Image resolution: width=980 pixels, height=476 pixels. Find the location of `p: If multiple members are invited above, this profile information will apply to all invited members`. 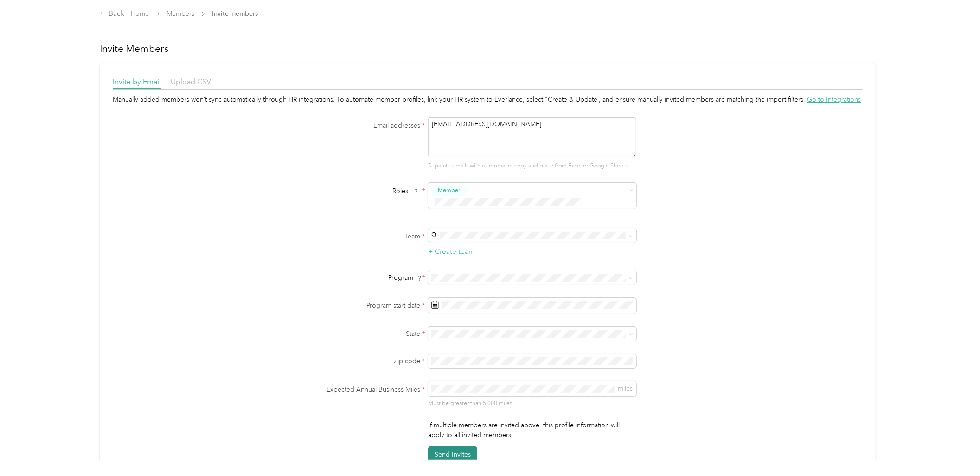

p: If multiple members are invited above, this profile information will apply to all invited members is located at coordinates (532, 430).